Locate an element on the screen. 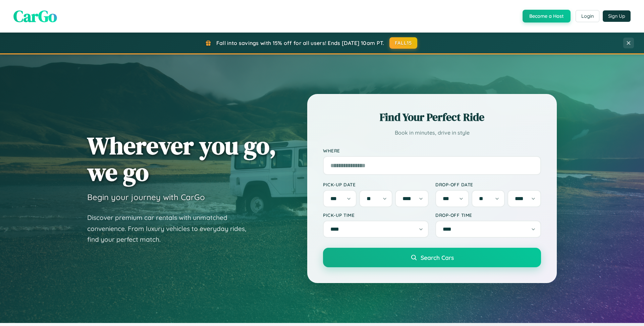  span: Search Cars is located at coordinates (437, 258).